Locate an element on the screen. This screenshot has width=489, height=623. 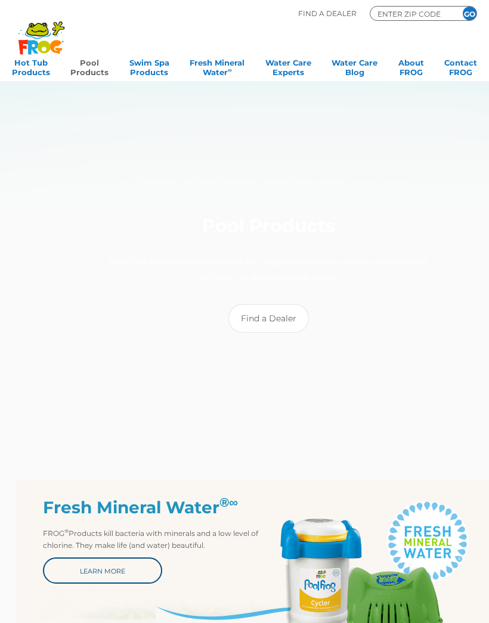
p: FROG Products kill bacteria with minerals and a low level of chlorine. They make life (and water)... is located at coordinates (151, 540).